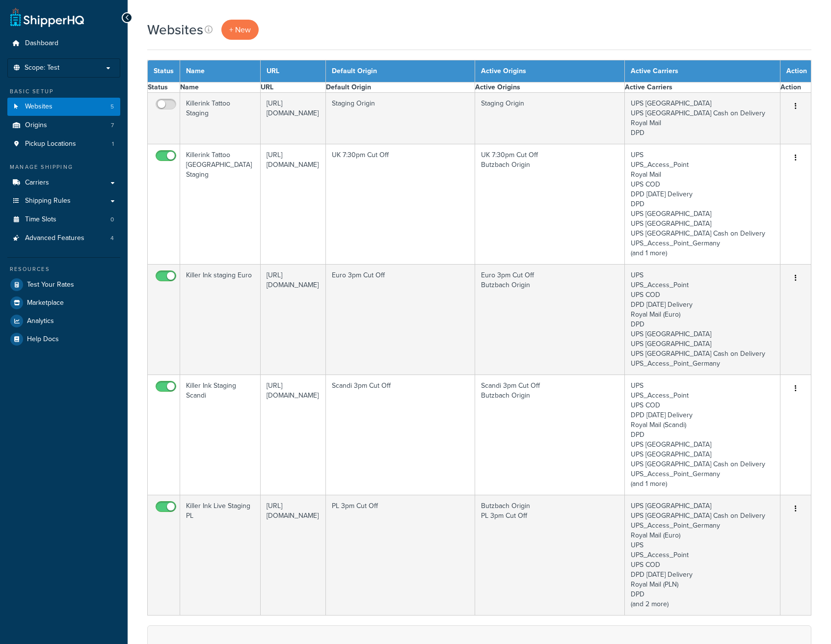  I want to click on a: Pickup Locations 1, so click(64, 144).